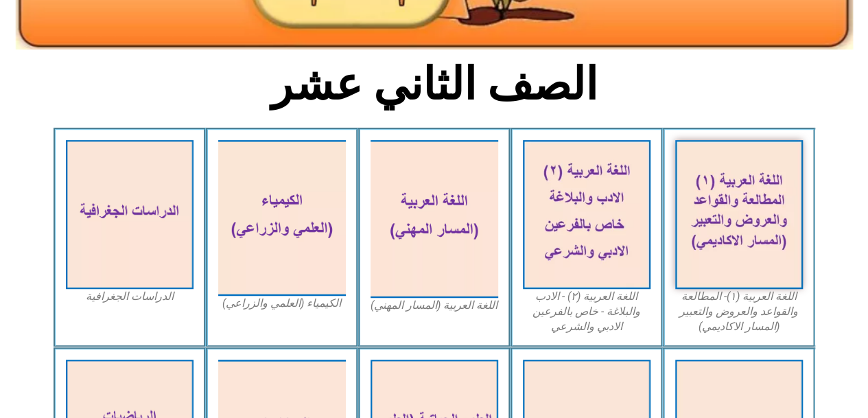  Describe the element at coordinates (435, 219) in the screenshot. I see `img: Arabic12(Vocational_Track)-cover` at that location.